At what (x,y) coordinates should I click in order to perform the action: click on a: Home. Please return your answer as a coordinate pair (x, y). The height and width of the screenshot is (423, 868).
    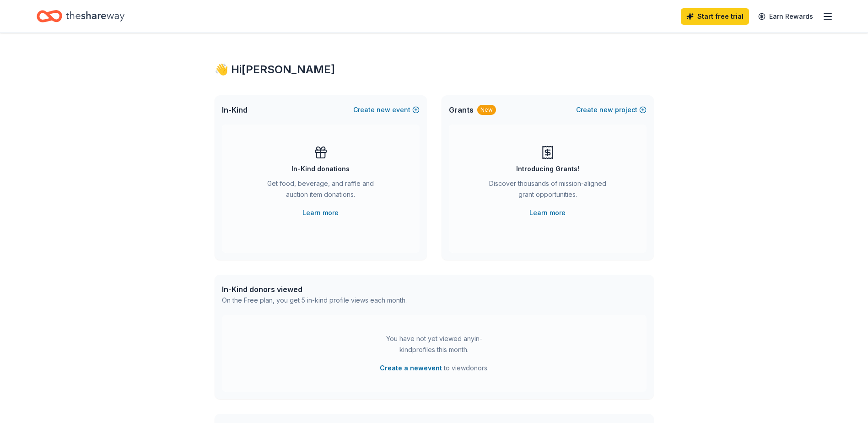
    Looking at the image, I should click on (81, 16).